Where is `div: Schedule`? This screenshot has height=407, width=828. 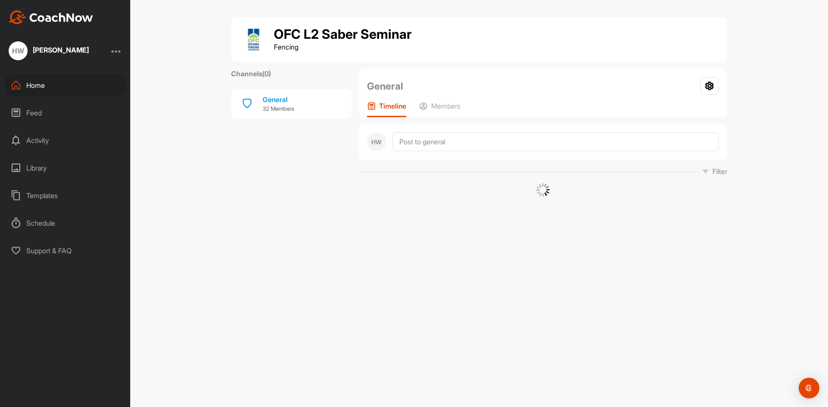 div: Schedule is located at coordinates (66, 223).